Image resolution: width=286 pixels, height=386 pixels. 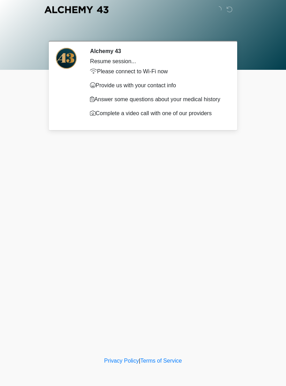 I want to click on a: Terms of Service, so click(x=161, y=360).